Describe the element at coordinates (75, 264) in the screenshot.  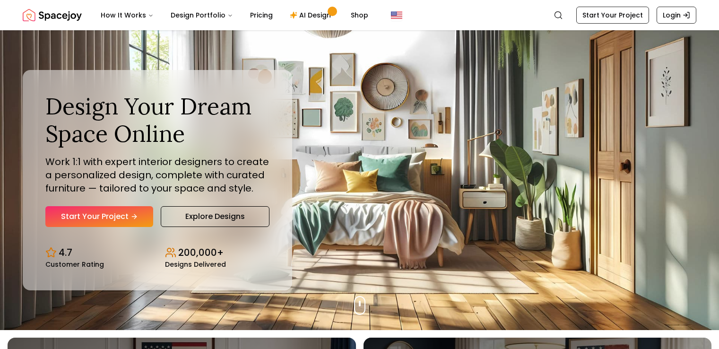
I see `small: Customer Rating` at that location.